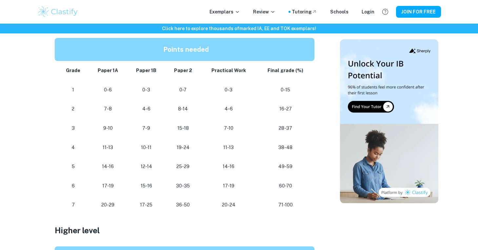  What do you see at coordinates (183, 148) in the screenshot?
I see `p: 19-24` at bounding box center [183, 148].